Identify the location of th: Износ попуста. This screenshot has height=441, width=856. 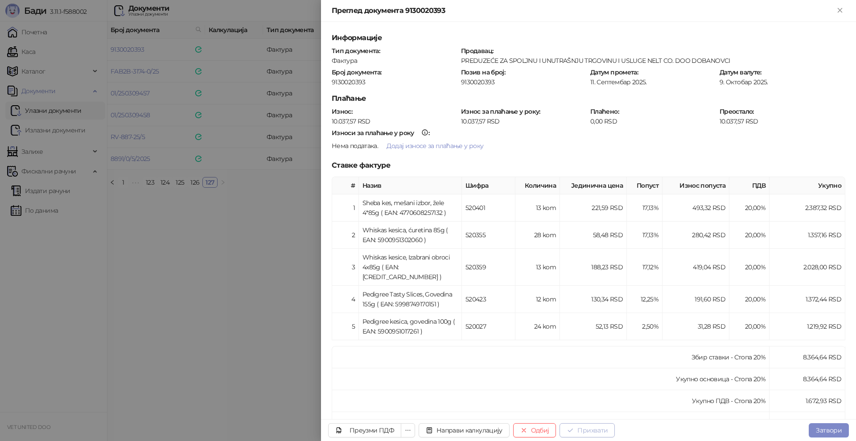
(696, 185).